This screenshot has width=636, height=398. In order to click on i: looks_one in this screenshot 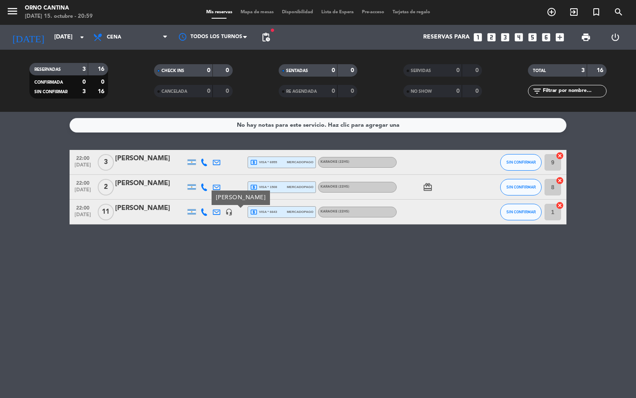, I will do `click(478, 37)`.